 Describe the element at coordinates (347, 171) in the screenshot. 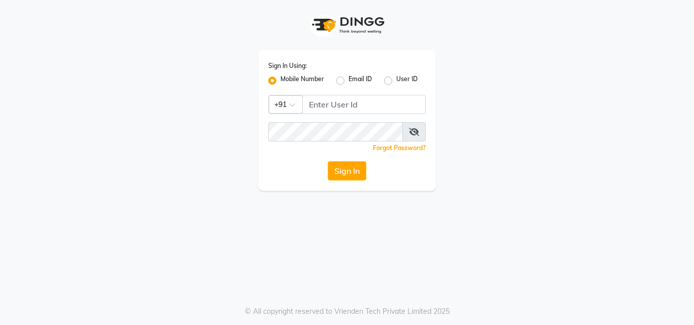

I see `button: Sign In` at that location.